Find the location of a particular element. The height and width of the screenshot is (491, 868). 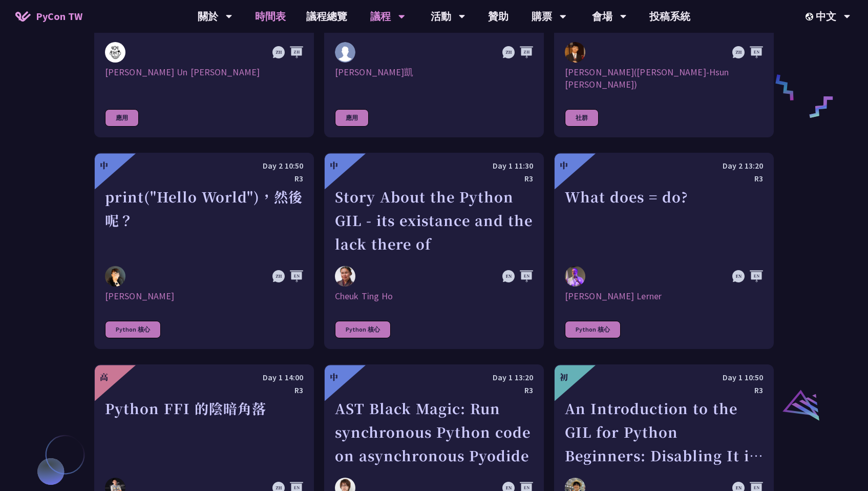

div: Day 1 14:00 is located at coordinates (204, 377).